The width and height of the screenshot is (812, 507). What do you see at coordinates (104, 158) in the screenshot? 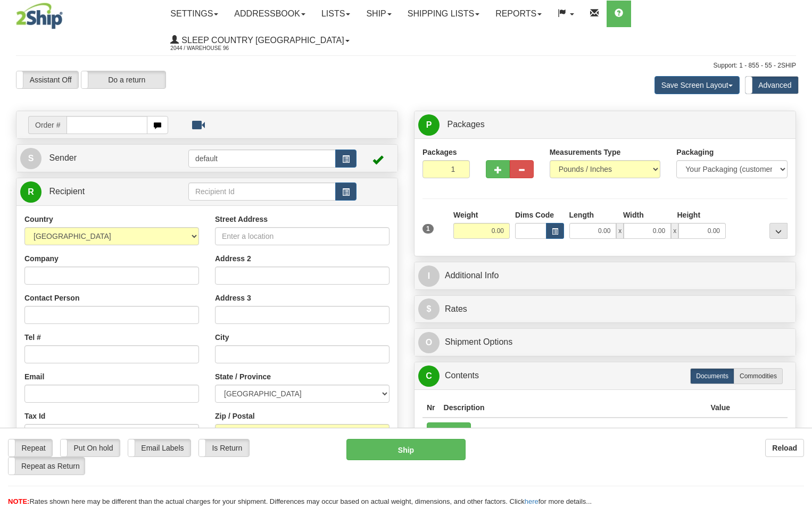
I see `a: S Sender` at bounding box center [104, 158].